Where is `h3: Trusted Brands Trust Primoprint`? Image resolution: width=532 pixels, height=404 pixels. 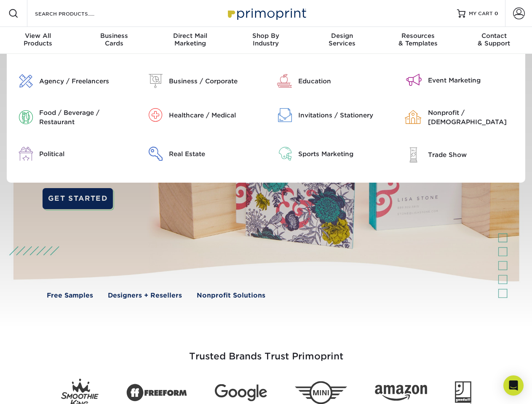 h3: Trusted Brands Trust Primoprint is located at coordinates (266, 351).